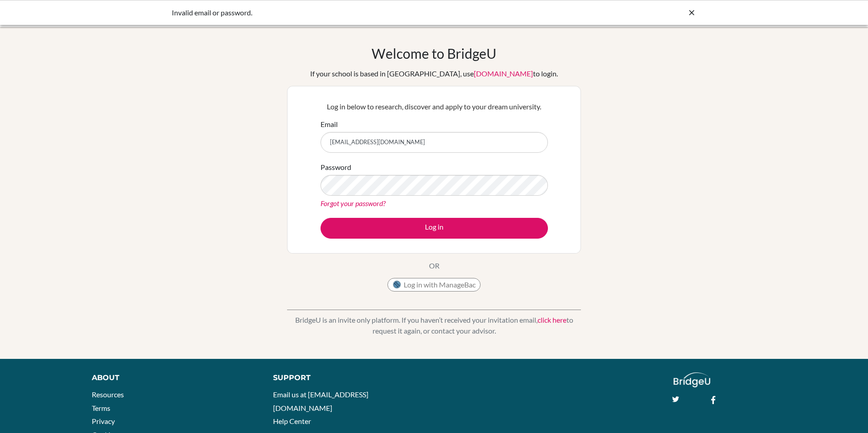  I want to click on a: Help Center, so click(292, 421).